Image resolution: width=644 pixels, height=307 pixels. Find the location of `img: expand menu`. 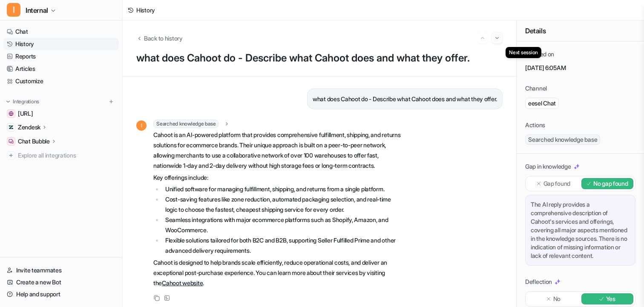

img: expand menu is located at coordinates (8, 102).